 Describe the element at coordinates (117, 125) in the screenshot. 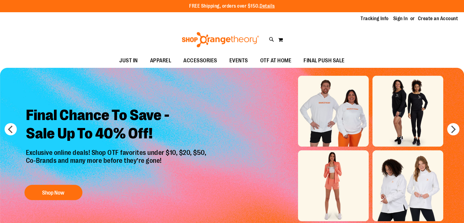

I see `h2: Final Chance To Save - Sale Up To 40% Off!` at that location.